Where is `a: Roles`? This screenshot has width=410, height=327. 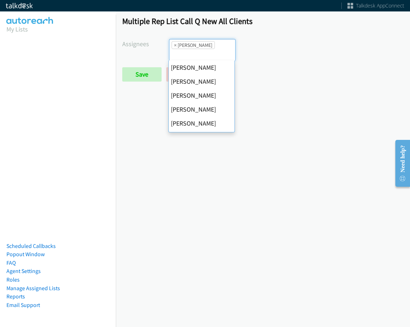
a: Roles is located at coordinates (13, 279).